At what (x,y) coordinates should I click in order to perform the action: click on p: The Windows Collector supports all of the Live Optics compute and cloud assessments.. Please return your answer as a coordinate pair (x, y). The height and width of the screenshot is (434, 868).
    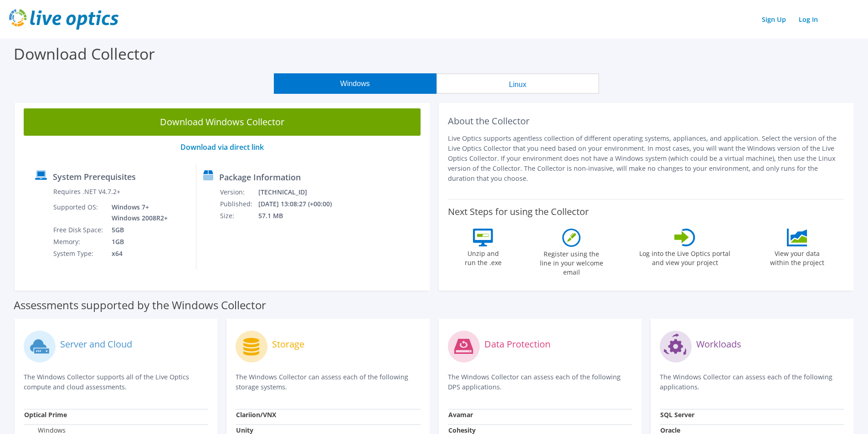
    Looking at the image, I should click on (115, 383).